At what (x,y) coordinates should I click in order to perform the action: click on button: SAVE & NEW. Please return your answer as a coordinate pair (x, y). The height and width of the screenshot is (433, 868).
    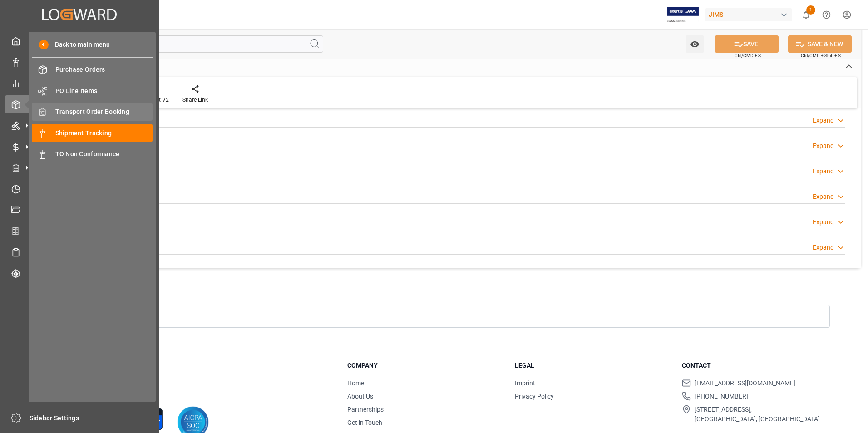
    Looking at the image, I should click on (819, 44).